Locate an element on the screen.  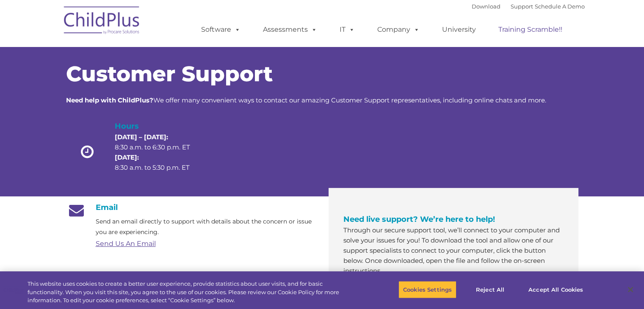
span: We offer many convenient ways to contact our amazing Customer Support representatives, including ... is located at coordinates (306, 100).